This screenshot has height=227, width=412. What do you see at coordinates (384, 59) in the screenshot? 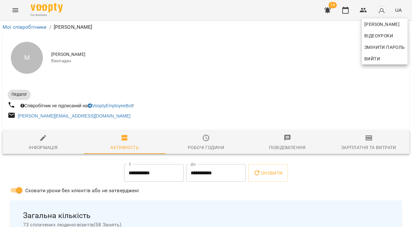
I see `button: Вийти` at bounding box center [384, 59].